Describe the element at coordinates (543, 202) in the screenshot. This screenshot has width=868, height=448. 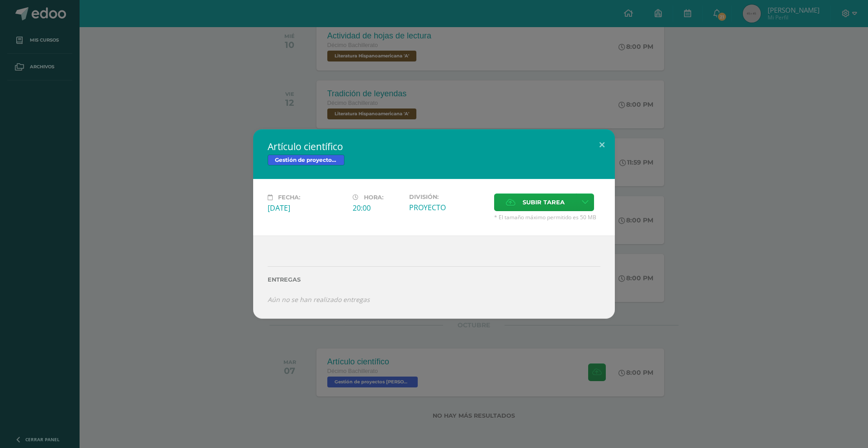
I see `span: Subir tarea` at that location.